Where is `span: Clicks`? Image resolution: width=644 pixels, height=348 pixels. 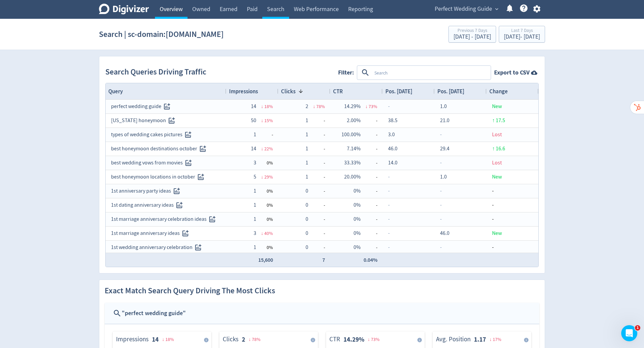
span: Clicks is located at coordinates (288, 91).